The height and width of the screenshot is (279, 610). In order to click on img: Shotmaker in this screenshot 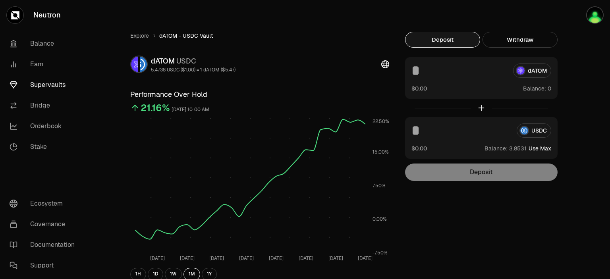, I will do `click(595, 15)`.